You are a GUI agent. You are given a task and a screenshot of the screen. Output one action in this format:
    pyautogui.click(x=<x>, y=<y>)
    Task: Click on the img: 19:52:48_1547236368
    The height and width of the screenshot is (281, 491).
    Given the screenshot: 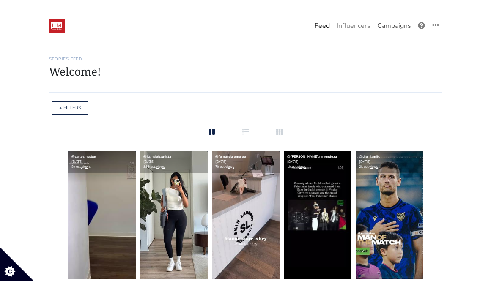 What is the action you would take?
    pyautogui.click(x=57, y=26)
    